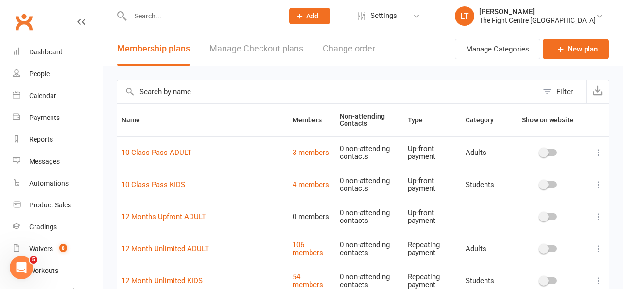  Describe the element at coordinates (328, 92) in the screenshot. I see `input: Search by name` at that location.